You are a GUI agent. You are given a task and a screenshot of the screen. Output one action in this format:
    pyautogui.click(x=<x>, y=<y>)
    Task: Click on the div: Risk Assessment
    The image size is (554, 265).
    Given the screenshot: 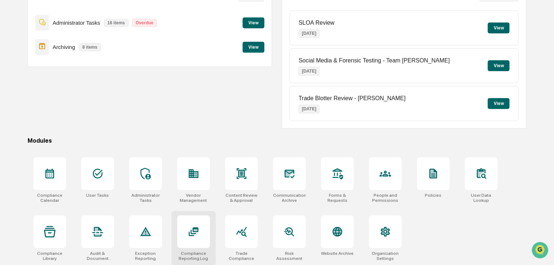 What is the action you would take?
    pyautogui.click(x=289, y=256)
    